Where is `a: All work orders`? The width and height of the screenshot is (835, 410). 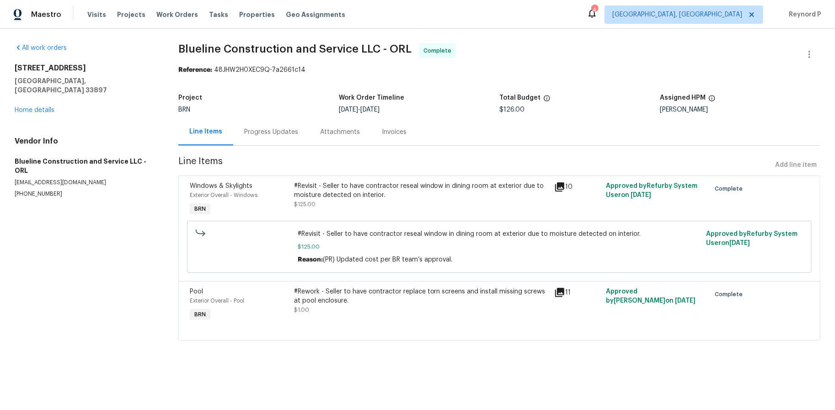
a: All work orders is located at coordinates (41, 48).